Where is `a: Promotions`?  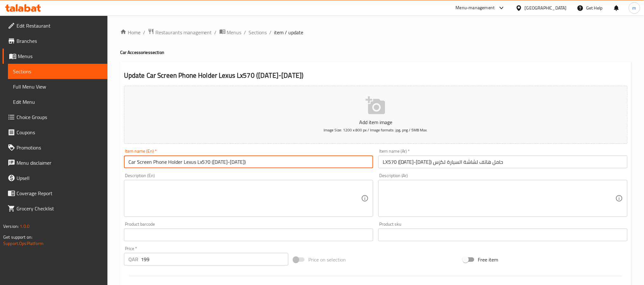 a: Promotions is located at coordinates (55, 148).